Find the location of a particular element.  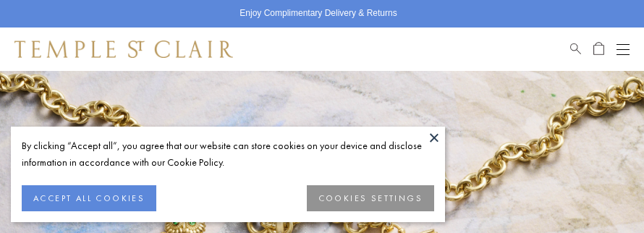

p: Enjoy Complimentary Delivery & Returns is located at coordinates (318, 14).